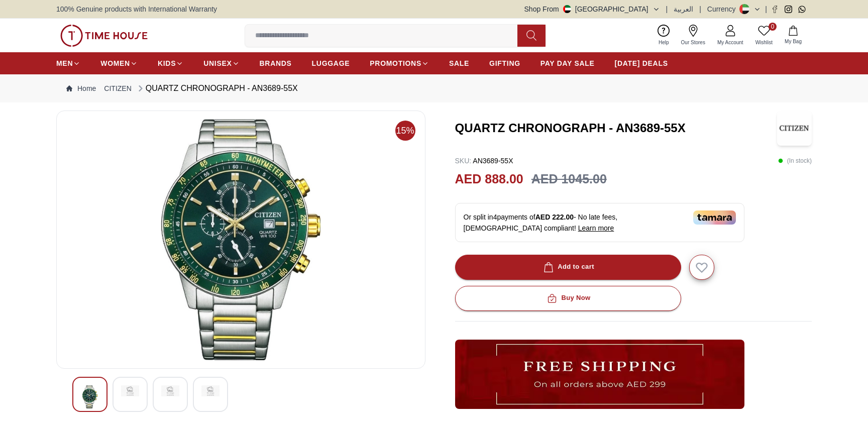 The width and height of the screenshot is (868, 423). What do you see at coordinates (395, 63) in the screenshot?
I see `span: PROMOTIONS` at bounding box center [395, 63].